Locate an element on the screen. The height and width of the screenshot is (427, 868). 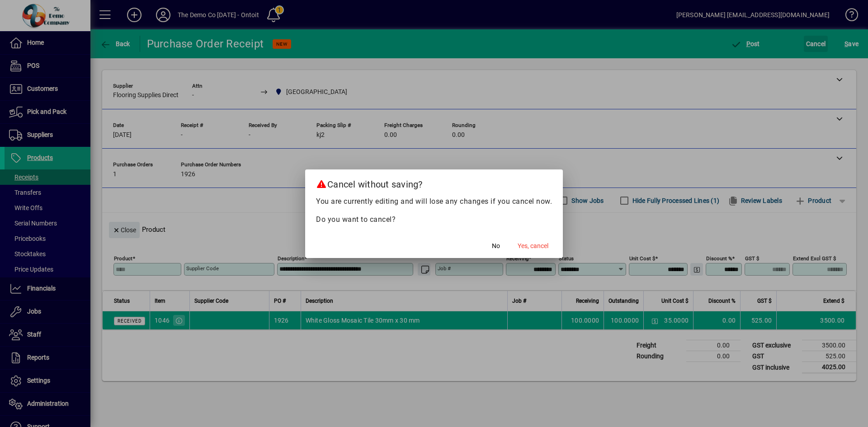
p: Do you want to cancel? is located at coordinates (434, 219).